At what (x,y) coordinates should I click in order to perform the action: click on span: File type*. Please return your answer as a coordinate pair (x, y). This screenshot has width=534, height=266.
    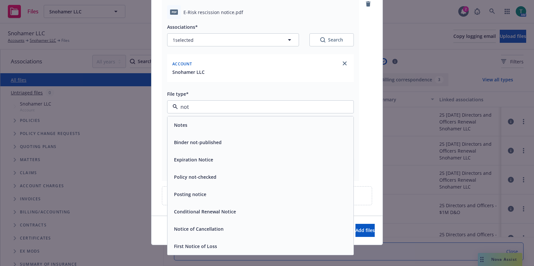
    Looking at the image, I should click on (178, 94).